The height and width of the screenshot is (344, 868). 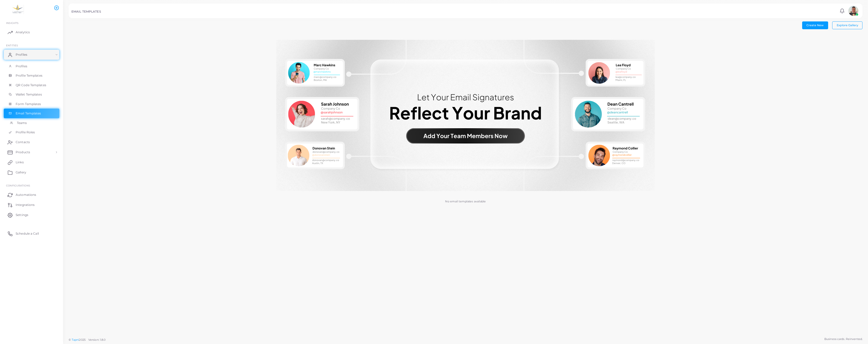 I want to click on a: Integrations, so click(x=32, y=205).